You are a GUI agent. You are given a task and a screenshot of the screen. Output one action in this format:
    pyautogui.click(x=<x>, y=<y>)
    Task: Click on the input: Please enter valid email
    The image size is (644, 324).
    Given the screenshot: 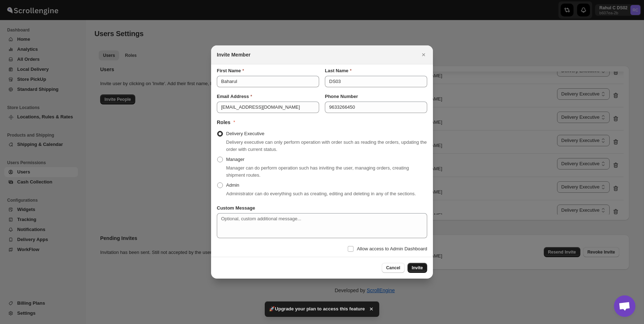 What is the action you would take?
    pyautogui.click(x=268, y=107)
    